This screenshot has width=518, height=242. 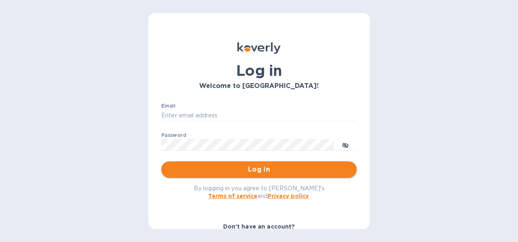 What do you see at coordinates (259, 48) in the screenshot?
I see `img: Koverly` at bounding box center [259, 48].